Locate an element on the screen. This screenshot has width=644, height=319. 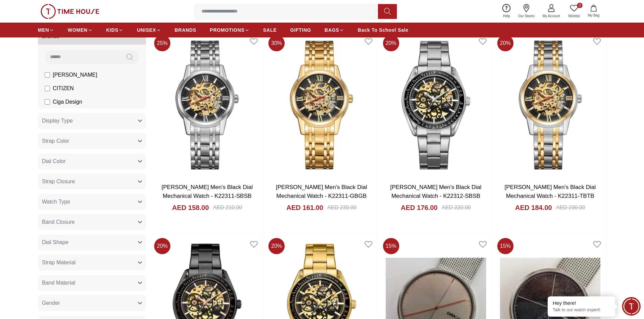
span: Our Stores is located at coordinates (526, 16).